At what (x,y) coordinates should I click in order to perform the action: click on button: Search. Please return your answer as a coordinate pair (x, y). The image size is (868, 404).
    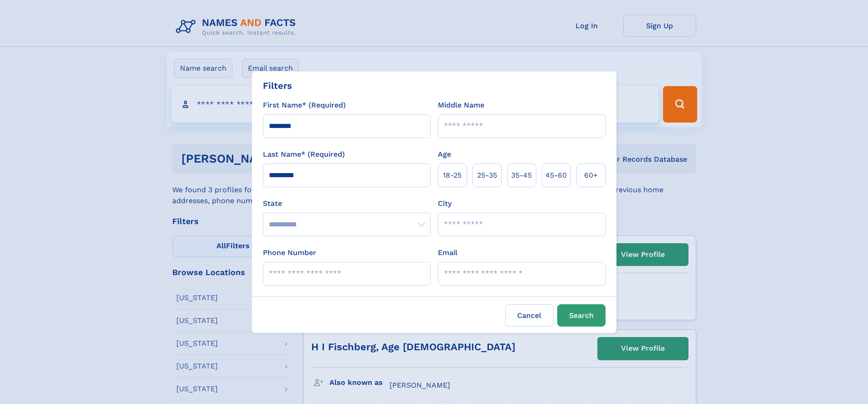
    Looking at the image, I should click on (581, 315).